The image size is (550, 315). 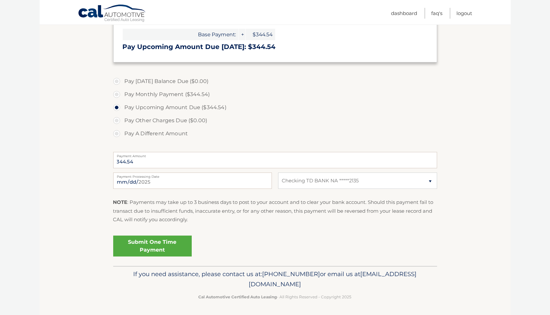 I want to click on p: If you need assistance, please contact us at: or email us at, so click(x=275, y=280).